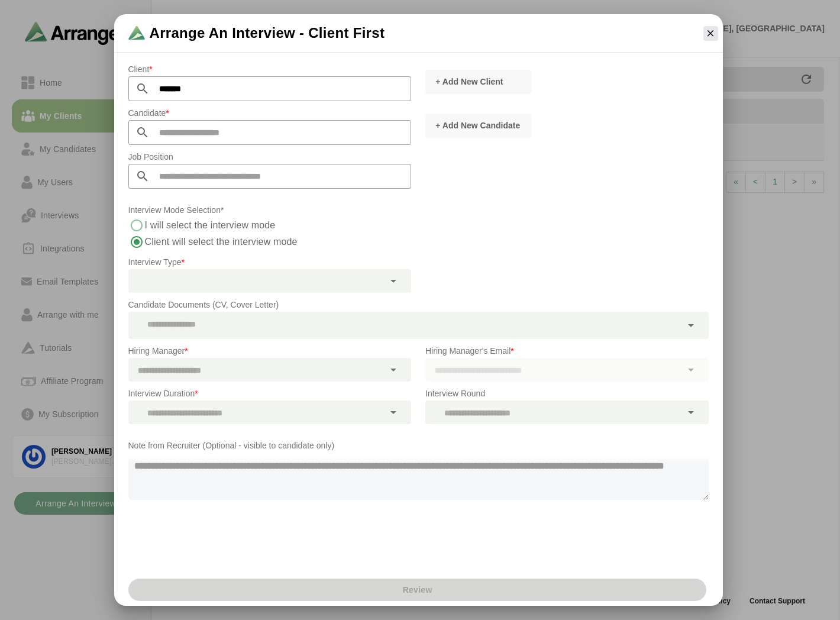 The image size is (840, 620). Describe the element at coordinates (211, 226) in the screenshot. I see `label: I will select the interview mode` at that location.